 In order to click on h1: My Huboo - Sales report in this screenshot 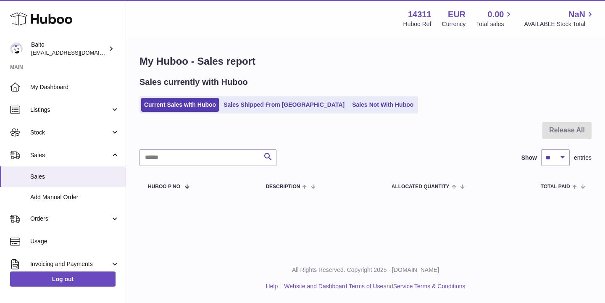, I will do `click(366, 61)`.